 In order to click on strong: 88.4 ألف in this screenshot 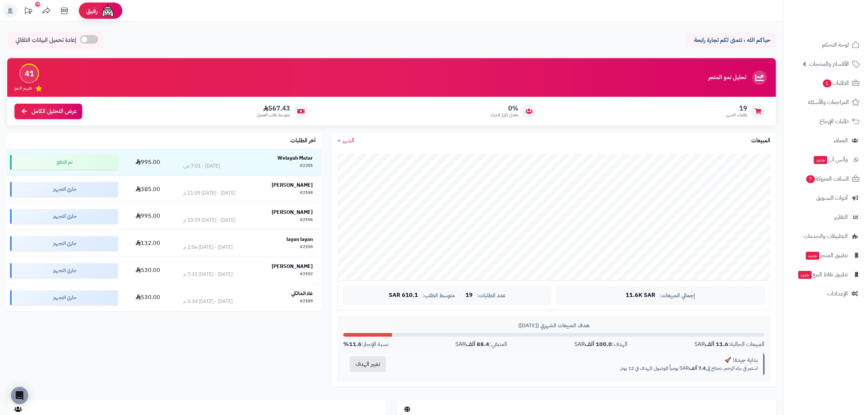, I will do `click(478, 344)`.